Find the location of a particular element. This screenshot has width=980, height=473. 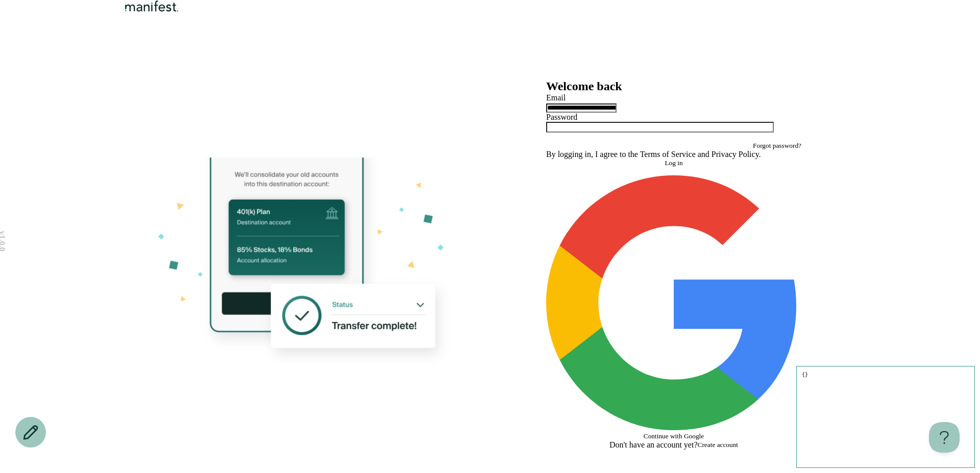

span: Create account is located at coordinates (718, 444).